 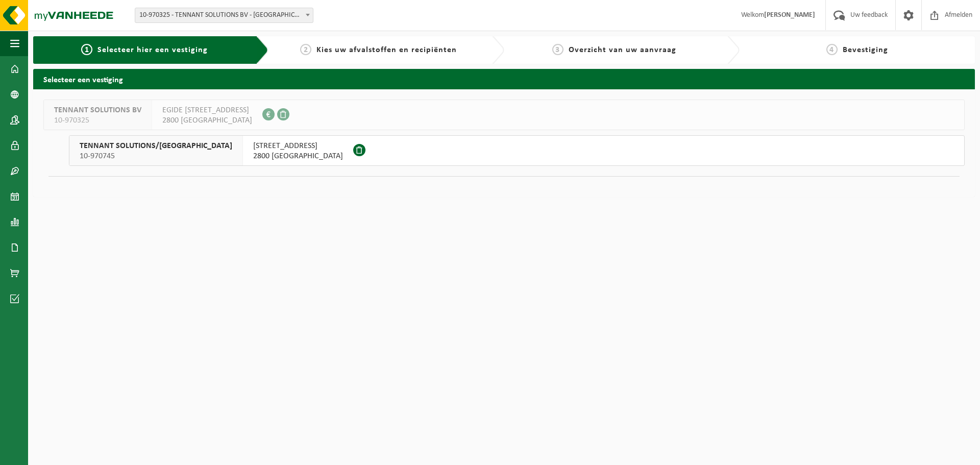 What do you see at coordinates (386, 50) in the screenshot?
I see `span: Kies uw afvalstoffen en recipiënten` at bounding box center [386, 50].